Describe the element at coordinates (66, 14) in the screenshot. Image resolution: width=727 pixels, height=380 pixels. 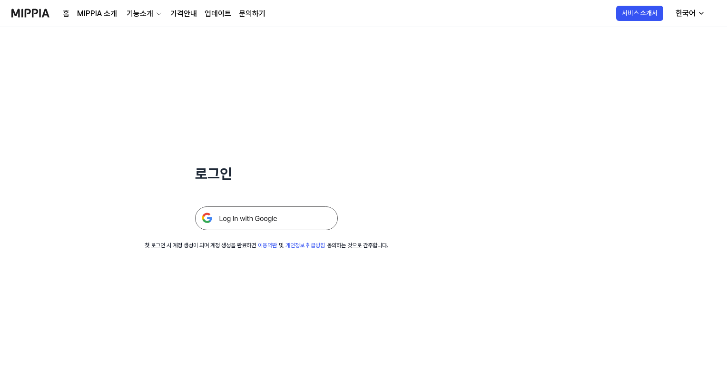
I see `a: 홈` at that location.